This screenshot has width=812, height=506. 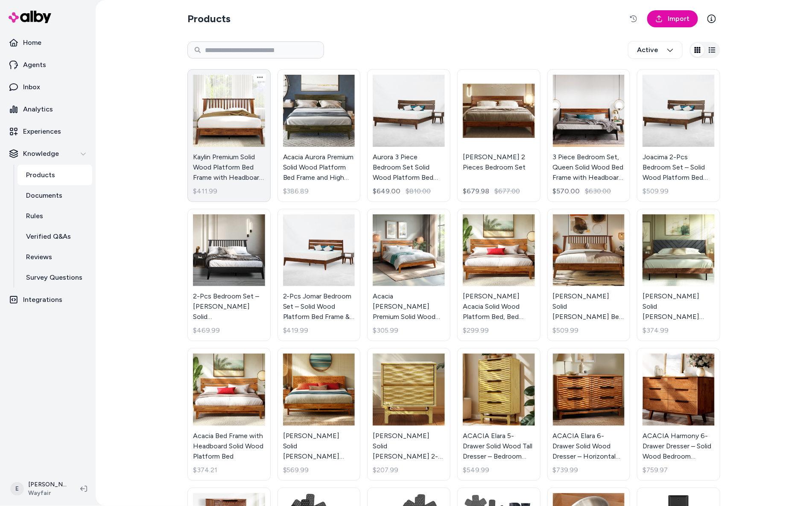 I want to click on a: Documents, so click(x=55, y=196).